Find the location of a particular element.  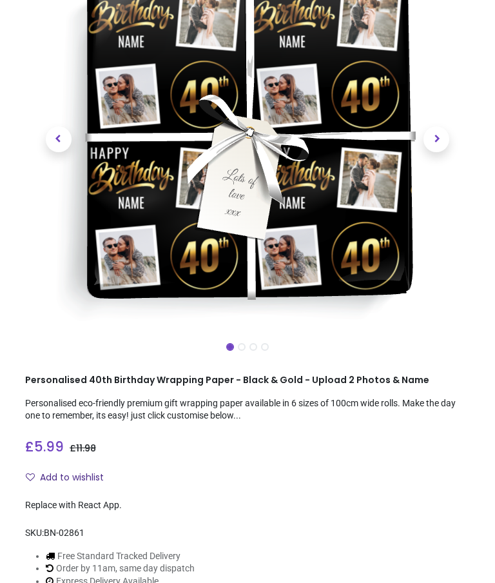

h1: Personalised 40th Birthday Wrapping Paper - Black & Gold - Upload 2 Photos & Name is located at coordinates (248, 381).